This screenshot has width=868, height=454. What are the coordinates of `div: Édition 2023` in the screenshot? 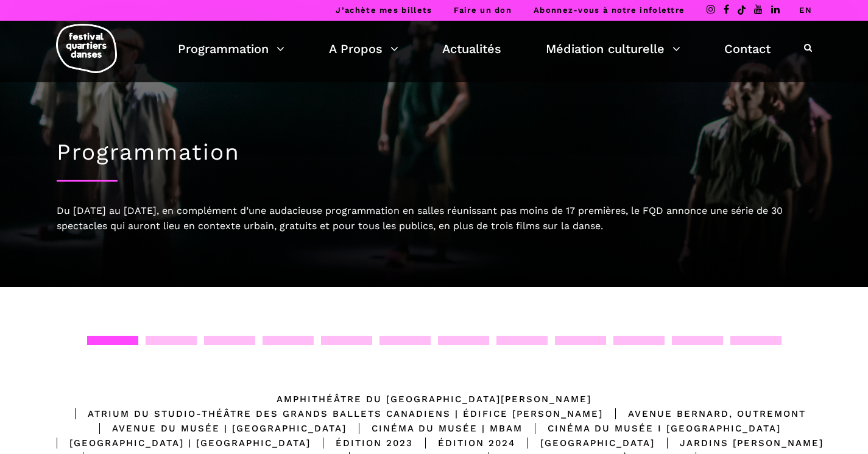 It's located at (362, 443).